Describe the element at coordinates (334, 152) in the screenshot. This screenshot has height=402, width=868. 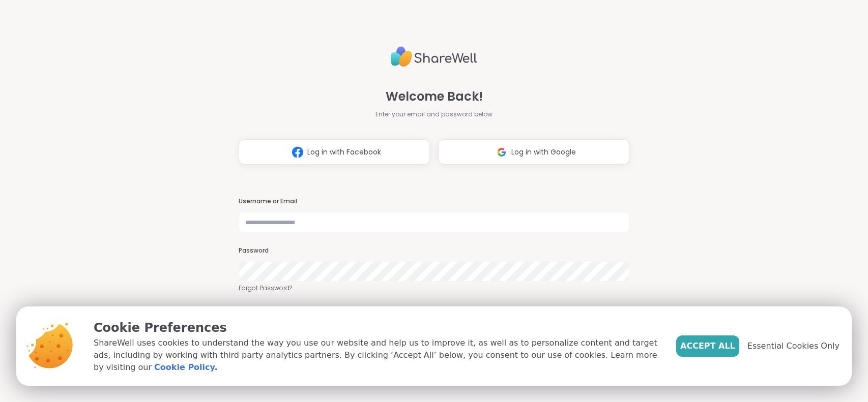
I see `button: Log in with Facebook` at that location.